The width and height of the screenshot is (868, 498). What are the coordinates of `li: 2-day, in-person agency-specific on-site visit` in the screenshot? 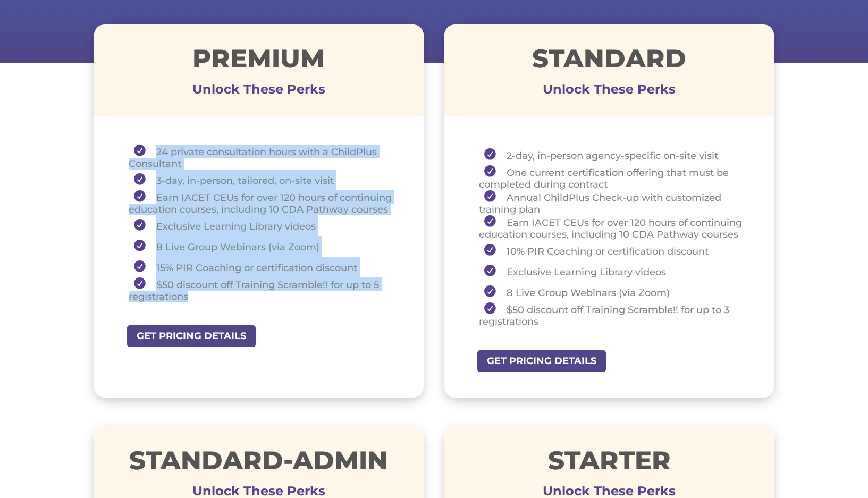 It's located at (614, 155).